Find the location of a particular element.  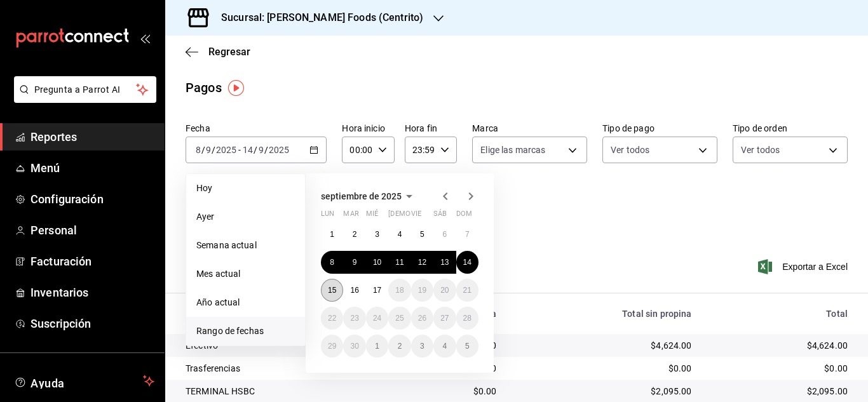

abbr: 26 de septiembre de 2025 is located at coordinates (422, 318).